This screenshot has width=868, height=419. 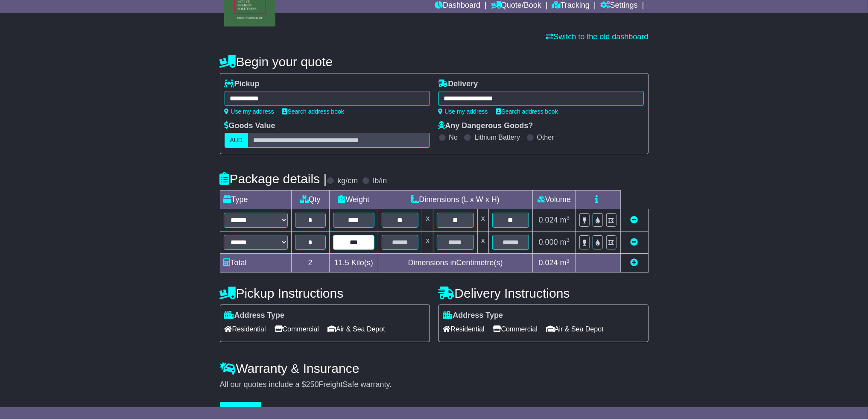 What do you see at coordinates (354, 264) in the screenshot?
I see `td: Kilo(s)` at bounding box center [354, 264].